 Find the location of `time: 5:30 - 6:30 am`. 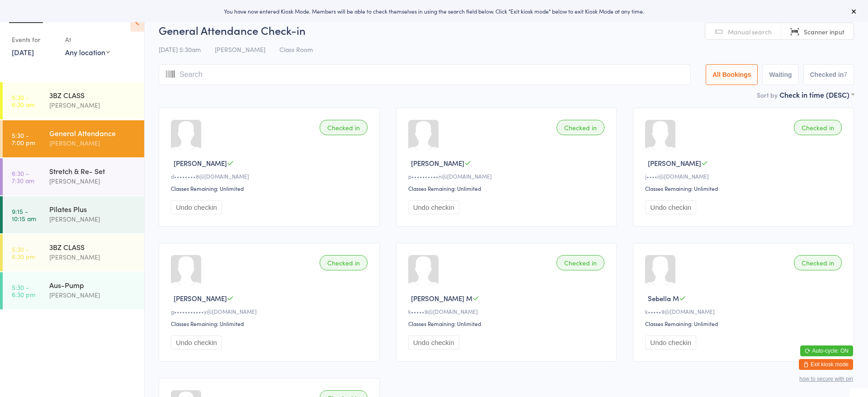

time: 5:30 - 6:30 am is located at coordinates (23, 101).